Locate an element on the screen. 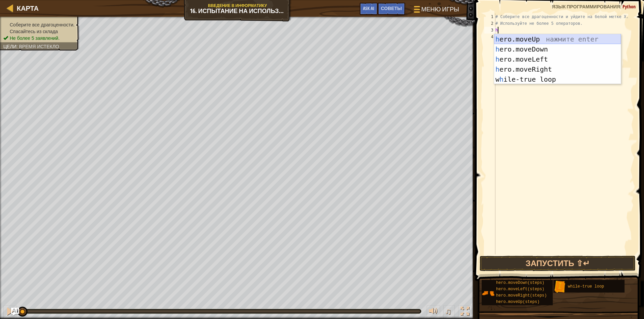  span: Цели is located at coordinates (10, 46).